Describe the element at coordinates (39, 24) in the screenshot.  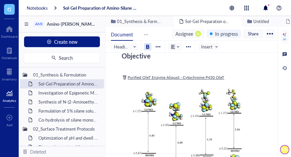
I see `div: AMI` at that location.